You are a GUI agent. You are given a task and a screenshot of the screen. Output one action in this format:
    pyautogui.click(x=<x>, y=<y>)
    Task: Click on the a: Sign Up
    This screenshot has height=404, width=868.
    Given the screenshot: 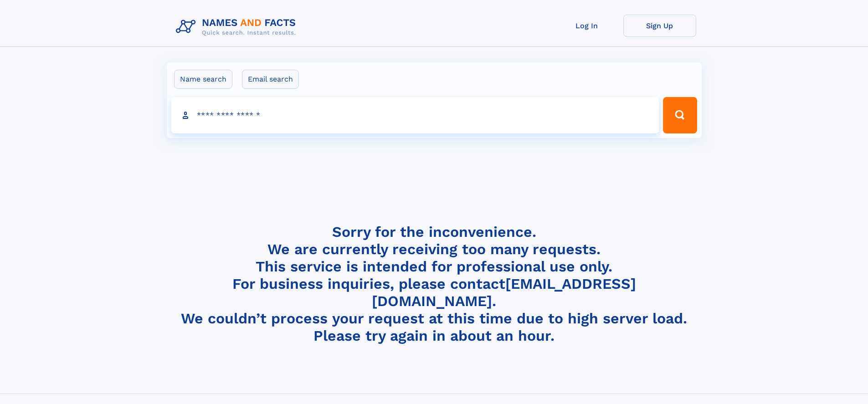 What is the action you would take?
    pyautogui.click(x=660, y=26)
    